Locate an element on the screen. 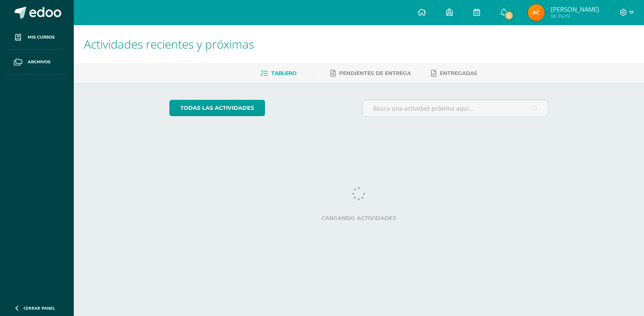  span: Cerrar panel is located at coordinates (39, 308).